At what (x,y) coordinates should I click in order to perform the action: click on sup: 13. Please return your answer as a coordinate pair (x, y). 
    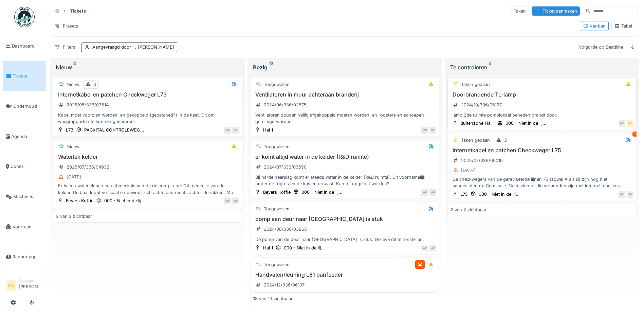
    Looking at the image, I should click on (271, 67).